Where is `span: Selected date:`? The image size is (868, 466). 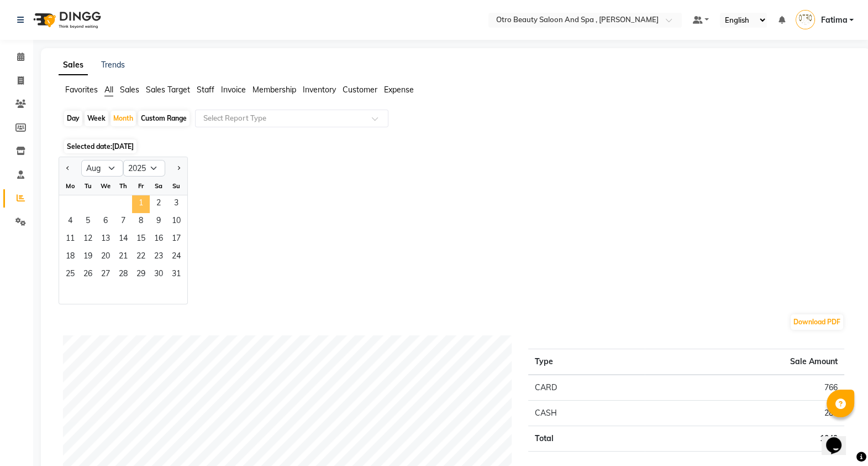 span: Selected date: is located at coordinates (100, 146).